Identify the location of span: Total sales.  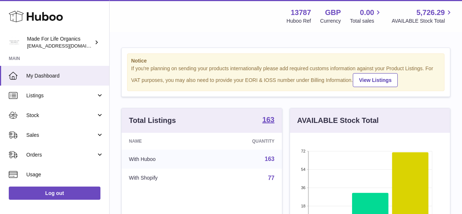
(366, 21).